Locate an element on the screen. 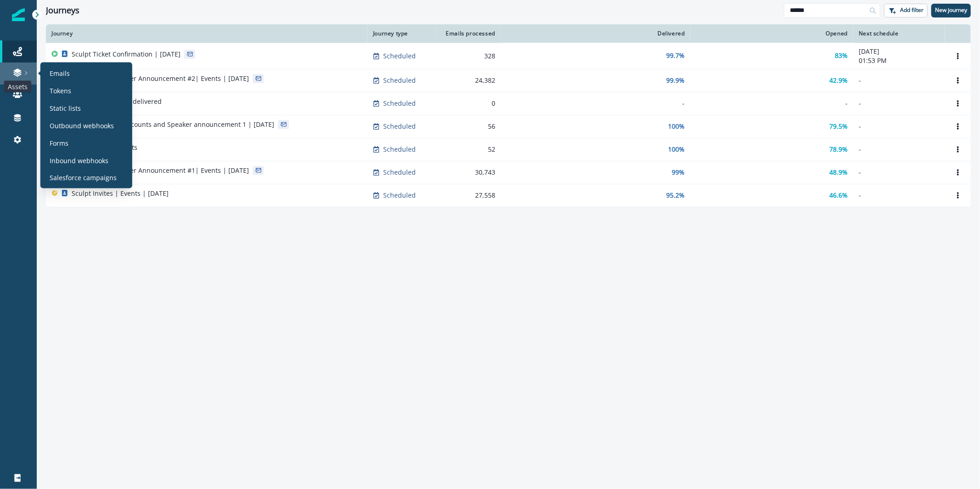 This screenshot has height=489, width=980. a: Emails is located at coordinates (86, 73).